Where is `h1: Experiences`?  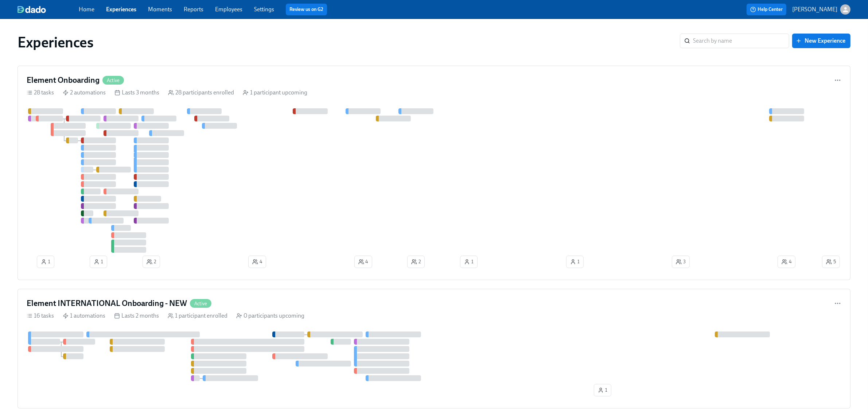
h1: Experiences is located at coordinates (55, 43).